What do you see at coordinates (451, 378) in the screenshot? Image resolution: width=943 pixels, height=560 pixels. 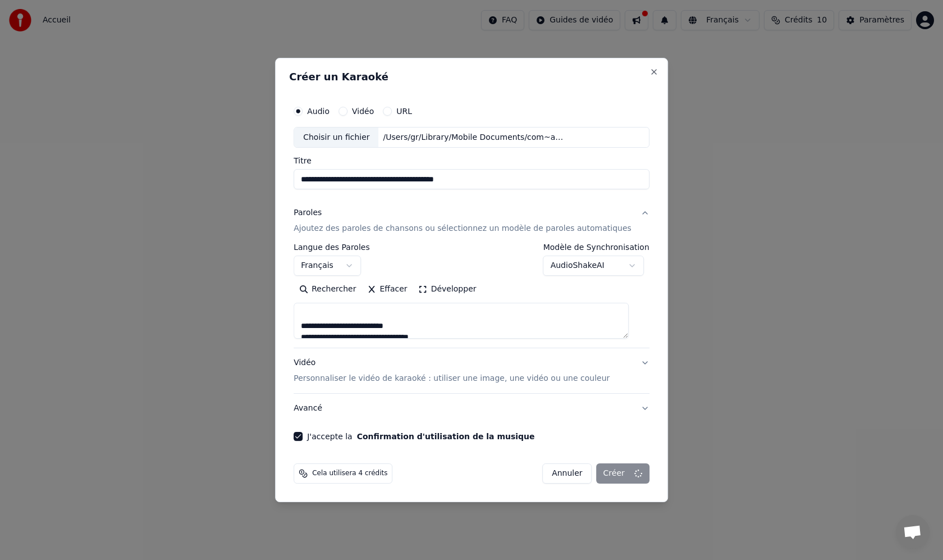 I see `p: Personnaliser le vidéo de karaoké : utiliser une image, une vidéo ou une couleur` at bounding box center [451, 378].